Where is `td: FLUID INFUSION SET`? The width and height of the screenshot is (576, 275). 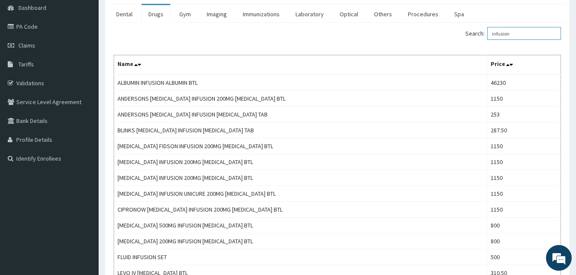 td: FLUID INFUSION SET is located at coordinates (300, 257).